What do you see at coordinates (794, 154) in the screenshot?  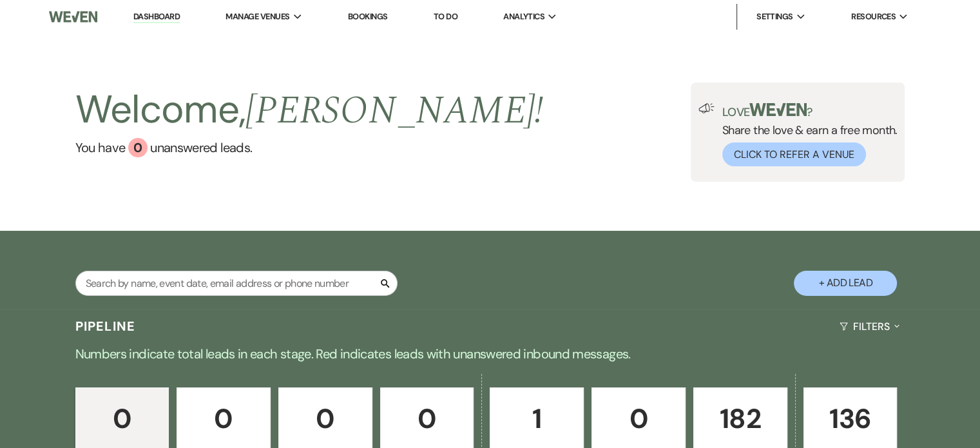 I see `button: Click to Refer a Venue` at bounding box center [794, 154].